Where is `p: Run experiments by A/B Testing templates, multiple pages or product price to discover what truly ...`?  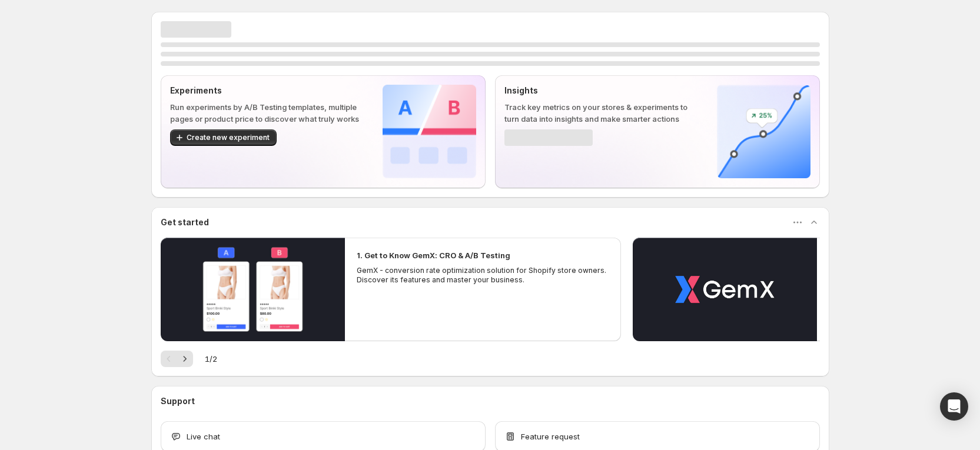
p: Run experiments by A/B Testing templates, multiple pages or product price to discover what truly ... is located at coordinates (267, 113).